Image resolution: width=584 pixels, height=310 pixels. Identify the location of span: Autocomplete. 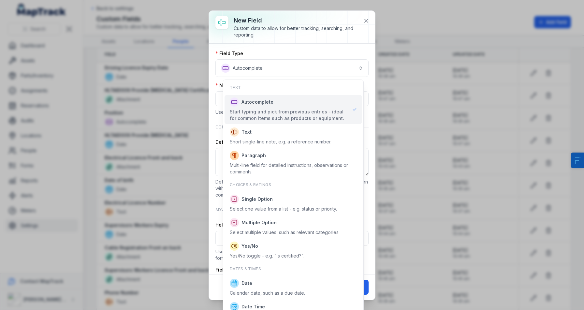
(257, 102).